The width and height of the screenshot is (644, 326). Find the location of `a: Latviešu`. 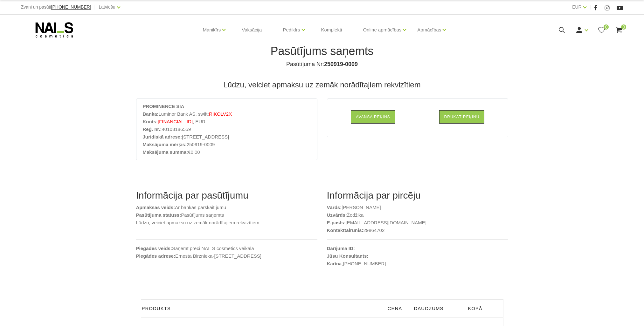

a: Latviešu is located at coordinates (107, 7).